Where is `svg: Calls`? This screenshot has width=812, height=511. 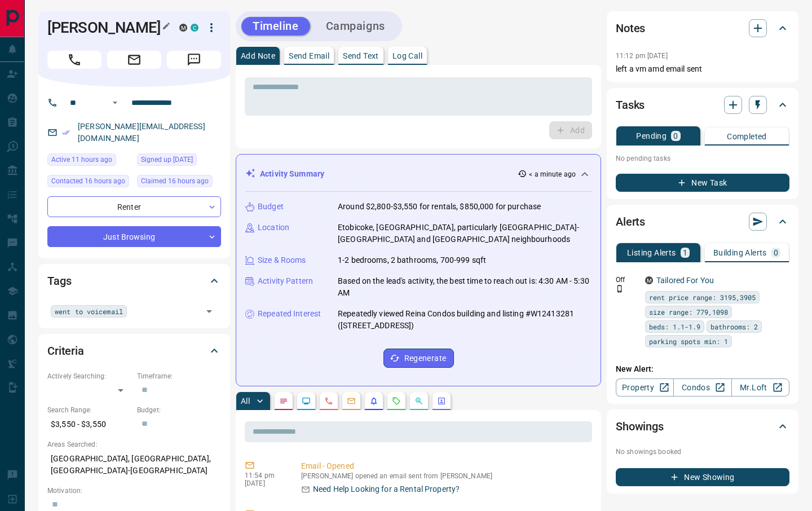 svg: Calls is located at coordinates (329, 401).